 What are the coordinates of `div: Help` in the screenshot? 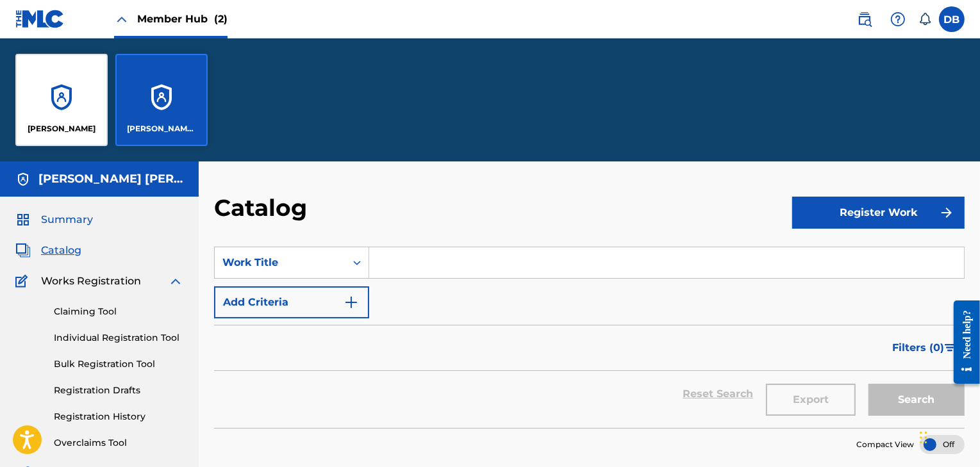 It's located at (897, 19).